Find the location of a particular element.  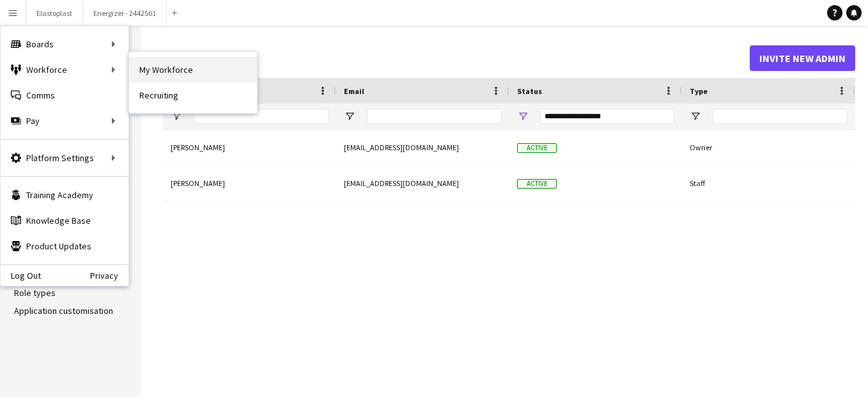

input: Email Filter Input is located at coordinates (434, 116).